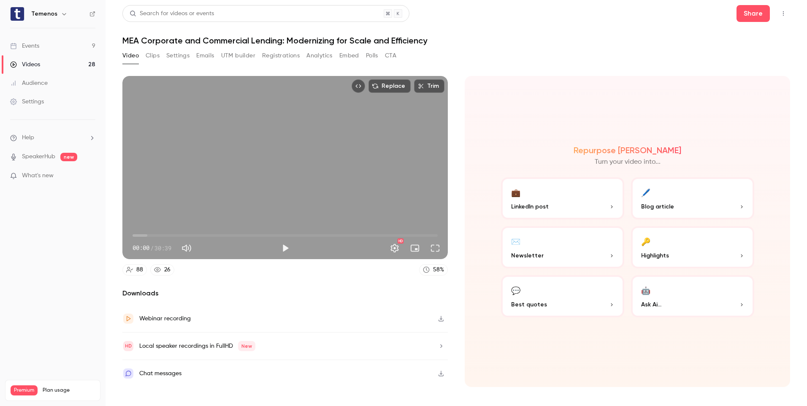 Image resolution: width=807 pixels, height=406 pixels. I want to click on span: LinkedIn post, so click(530, 206).